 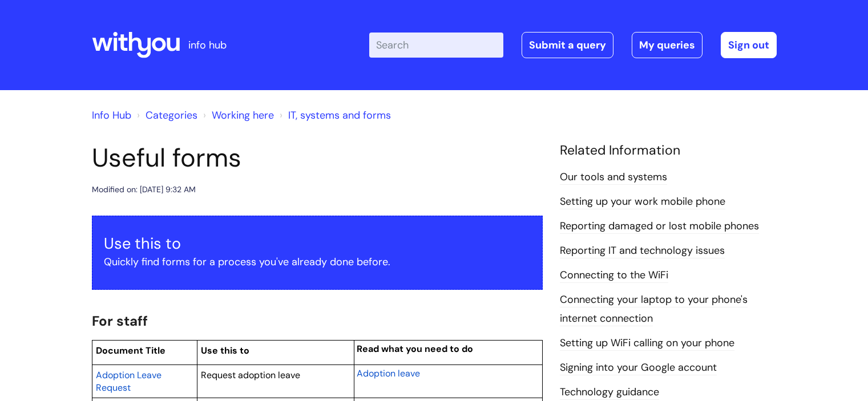 What do you see at coordinates (388, 373) in the screenshot?
I see `a: Adoption leave` at bounding box center [388, 373].